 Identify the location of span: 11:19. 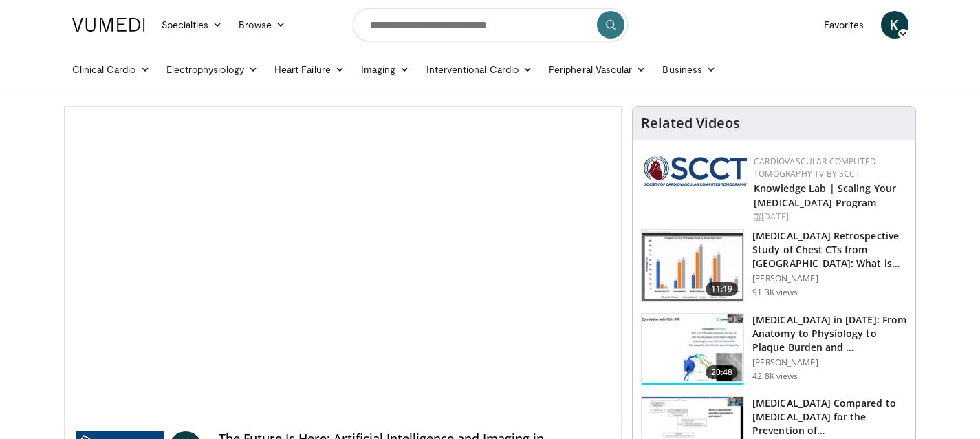
(722, 289).